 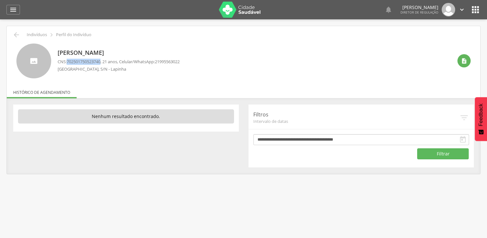 What do you see at coordinates (37, 35) in the screenshot?
I see `p: Indivíduos` at bounding box center [37, 35].